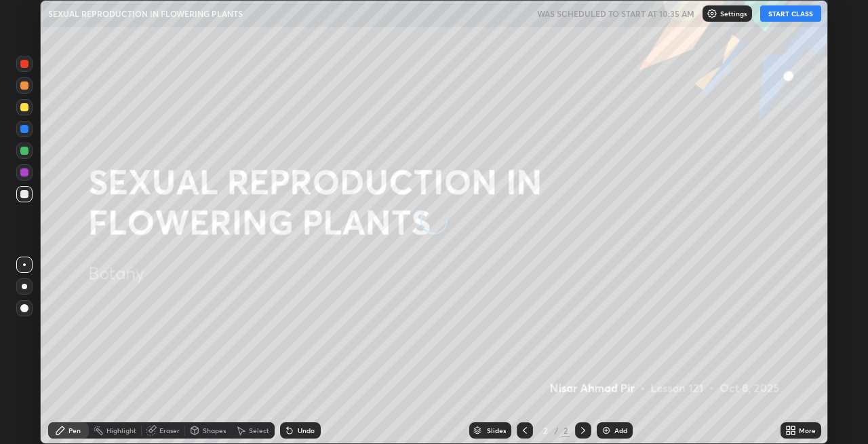  What do you see at coordinates (713, 13) in the screenshot?
I see `img: class-settings-icons` at bounding box center [713, 13].